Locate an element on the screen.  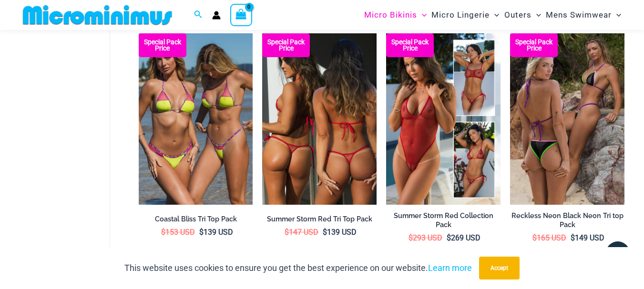
a: Micro LingerieMenu ToggleMenu Toggle is located at coordinates (465, 15).